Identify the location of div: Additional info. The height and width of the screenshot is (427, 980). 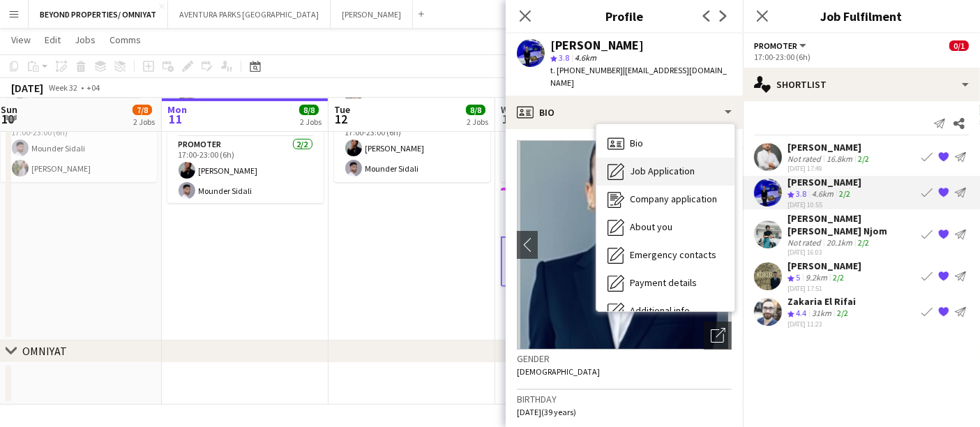
(665, 311).